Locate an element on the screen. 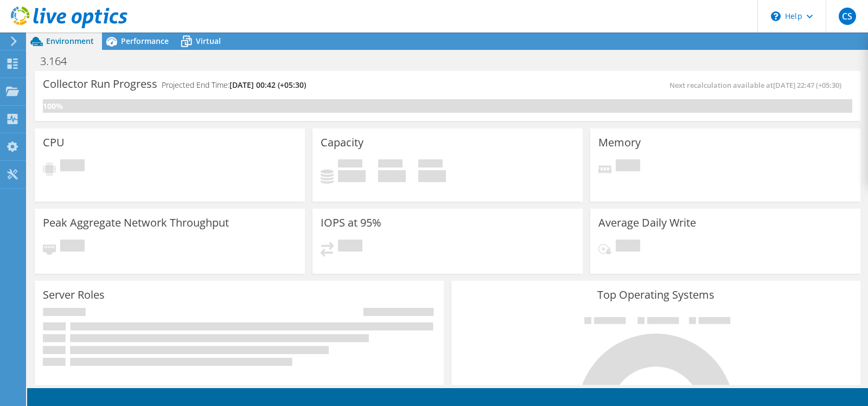  h3: Top Operating Systems is located at coordinates (656, 295).